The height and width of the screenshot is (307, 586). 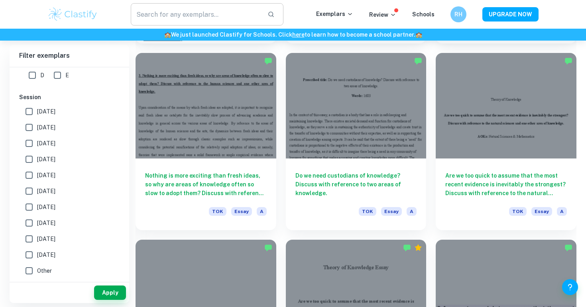 I want to click on div: Premium, so click(x=418, y=248).